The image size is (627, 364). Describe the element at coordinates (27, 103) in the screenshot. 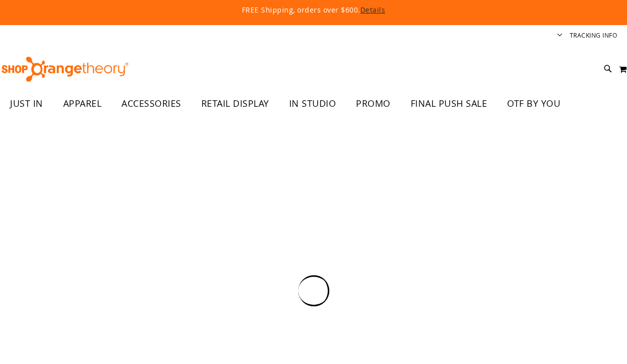

I see `span: JUST IN` at that location.